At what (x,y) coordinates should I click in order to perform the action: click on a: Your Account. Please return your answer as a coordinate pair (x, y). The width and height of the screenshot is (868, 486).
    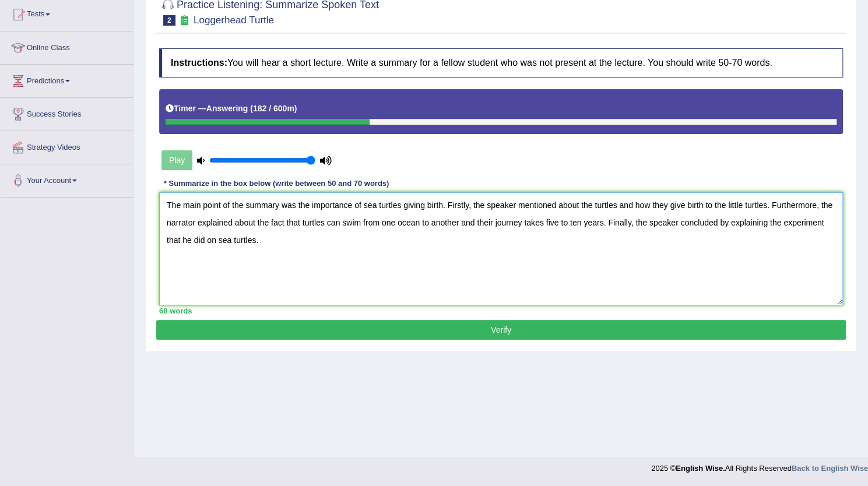
    Looking at the image, I should click on (67, 179).